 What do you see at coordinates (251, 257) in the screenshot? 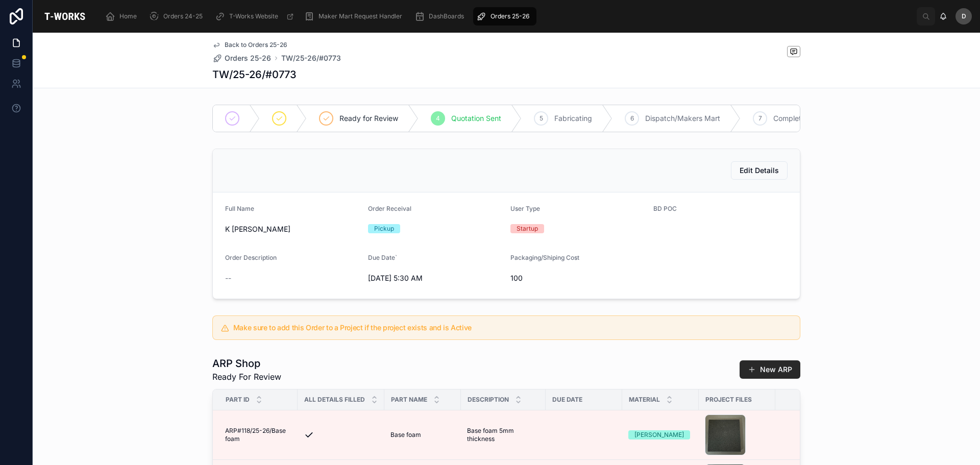
I see `span: Order Description` at bounding box center [251, 257].